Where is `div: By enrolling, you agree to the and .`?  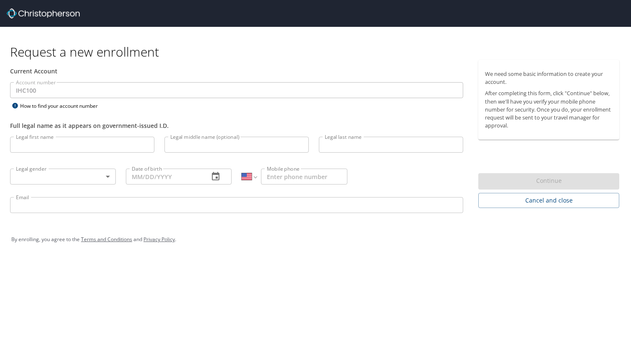 div: By enrolling, you agree to the and . is located at coordinates (316, 240).